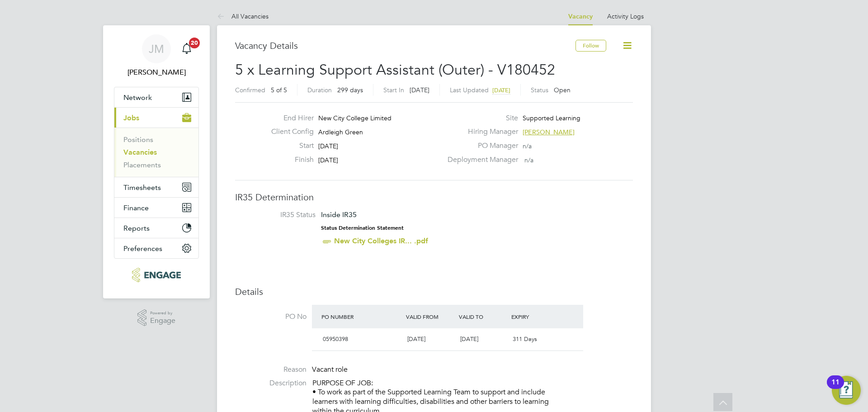 The image size is (868, 412). What do you see at coordinates (320, 90) in the screenshot?
I see `label: Duration` at bounding box center [320, 90].